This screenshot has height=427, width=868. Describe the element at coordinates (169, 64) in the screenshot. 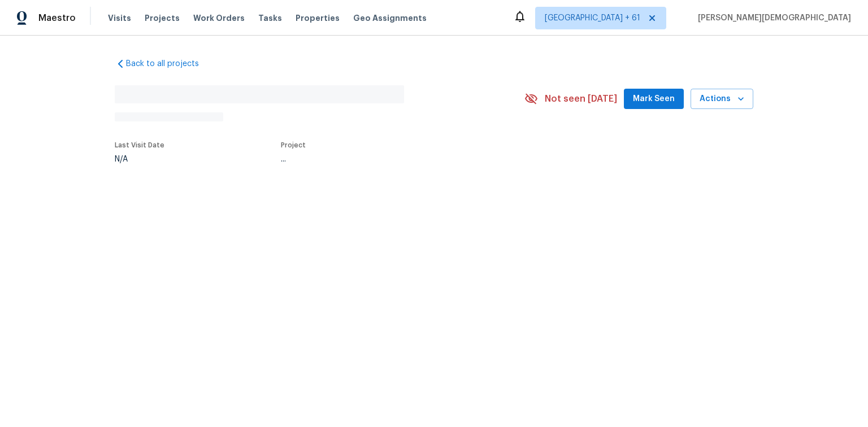

I see `a: Back to all projects` at that location.